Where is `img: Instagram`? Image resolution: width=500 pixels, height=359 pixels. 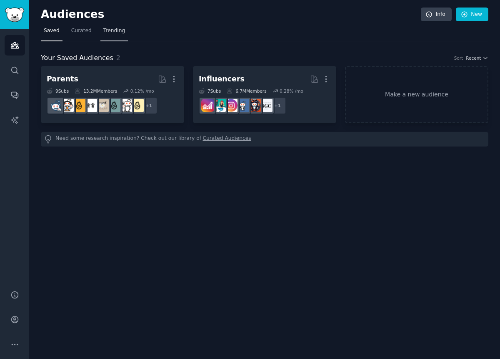
img: Instagram is located at coordinates (243, 105).